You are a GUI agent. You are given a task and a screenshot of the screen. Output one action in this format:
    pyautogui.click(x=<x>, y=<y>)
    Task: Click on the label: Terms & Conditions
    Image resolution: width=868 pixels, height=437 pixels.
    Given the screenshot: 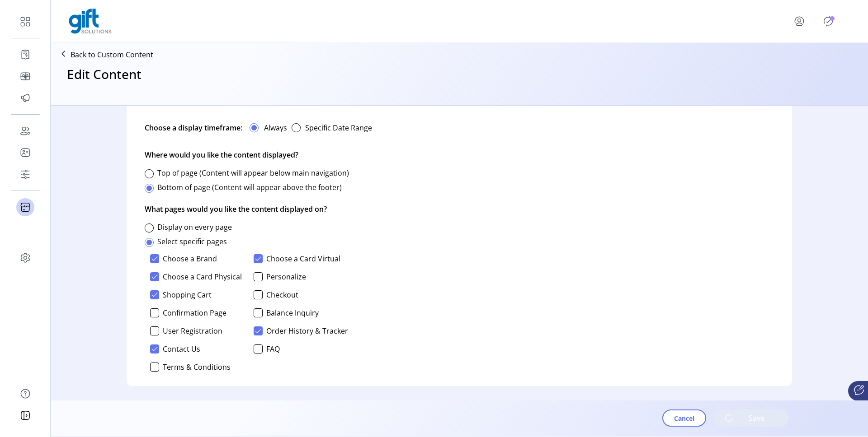 What is the action you would take?
    pyautogui.click(x=197, y=368)
    